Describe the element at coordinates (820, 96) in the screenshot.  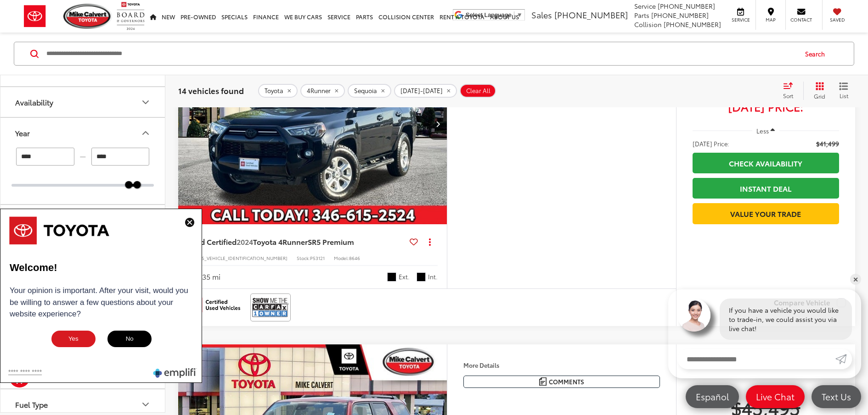
I see `span: Grid` at that location.